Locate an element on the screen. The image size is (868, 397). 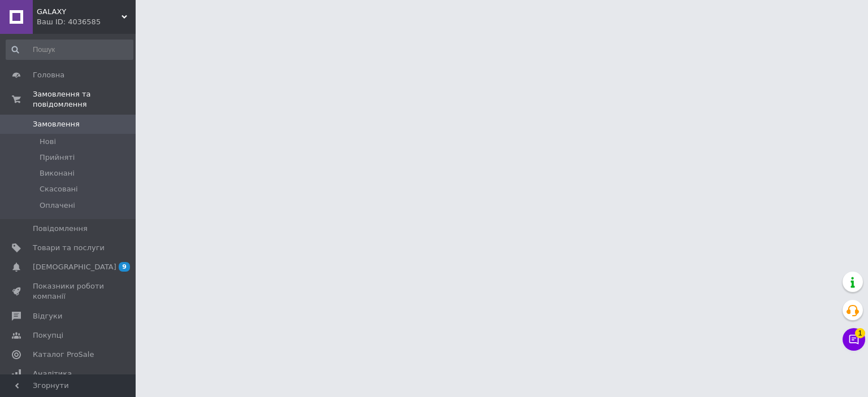
span: Каталог ProSale is located at coordinates (63, 355).